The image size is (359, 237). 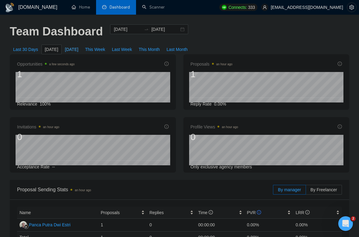 I want to click on input: End date, so click(x=165, y=29).